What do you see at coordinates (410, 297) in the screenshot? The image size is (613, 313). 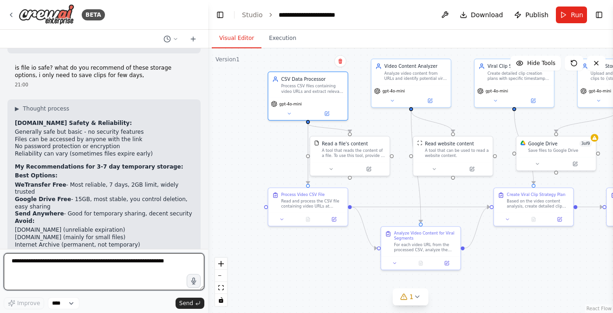 I see `button: 1` at bounding box center [410, 297].